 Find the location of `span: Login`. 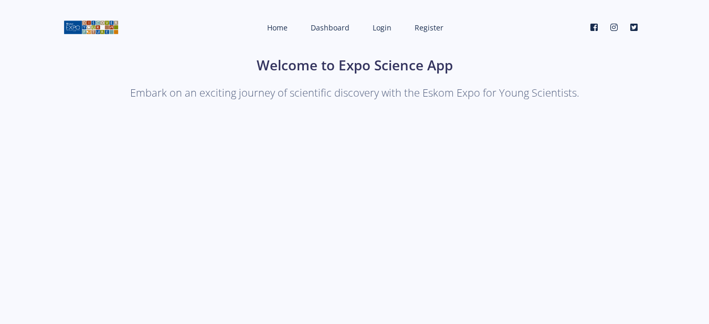

span: Login is located at coordinates (382, 27).